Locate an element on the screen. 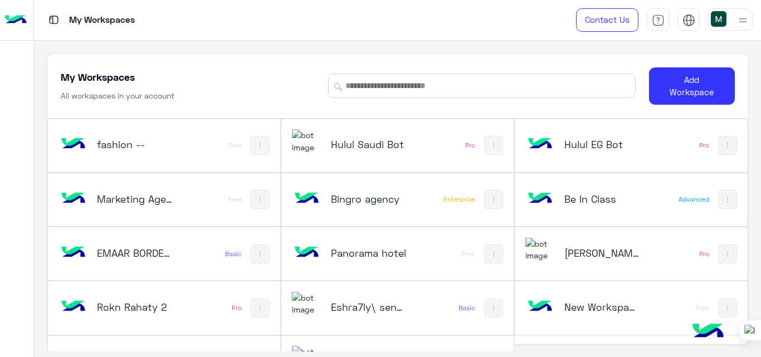 The width and height of the screenshot is (761, 357). img: Logo is located at coordinates (16, 20).